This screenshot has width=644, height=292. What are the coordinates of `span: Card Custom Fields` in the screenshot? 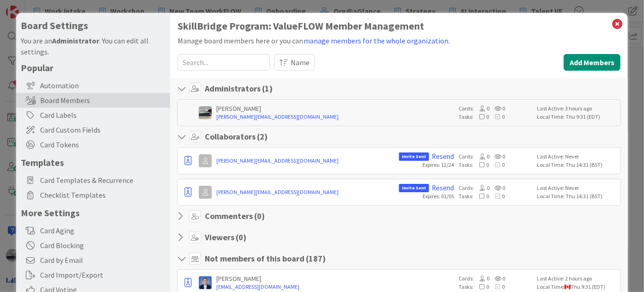 It's located at (103, 130).